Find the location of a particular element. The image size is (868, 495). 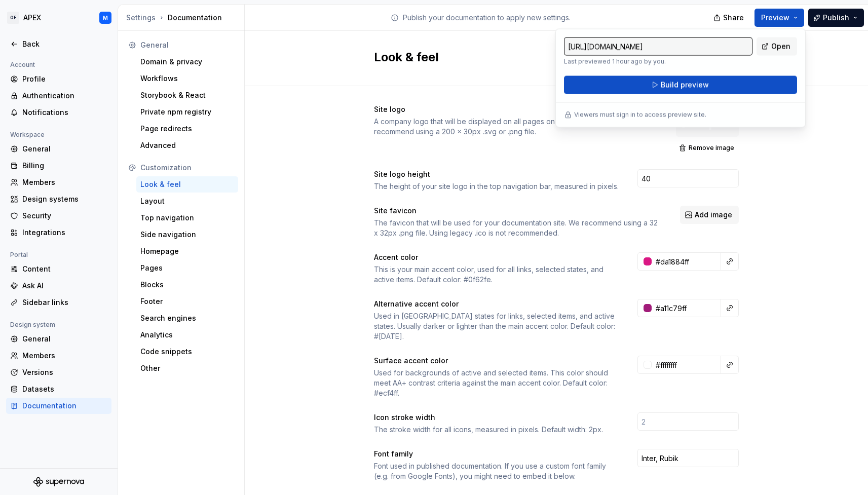

svg: Supernova Logo is located at coordinates (59, 482).